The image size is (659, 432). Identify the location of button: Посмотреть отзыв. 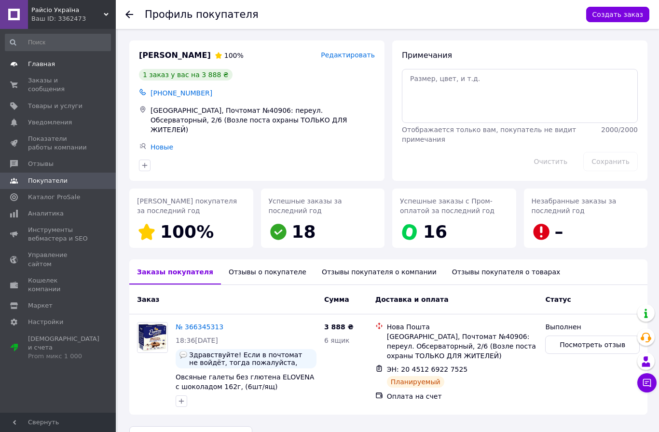
(592, 345).